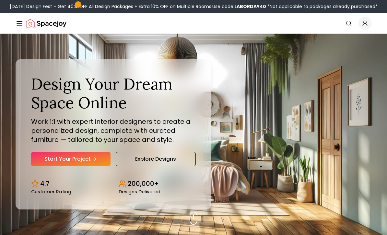  Describe the element at coordinates (113, 93) in the screenshot. I see `h1: Design Your Dream Space Online` at that location.